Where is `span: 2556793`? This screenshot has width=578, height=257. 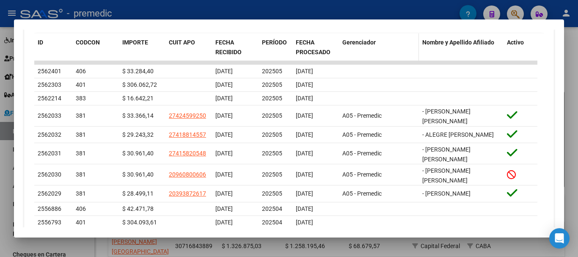 span: 2556793 is located at coordinates (50, 222).